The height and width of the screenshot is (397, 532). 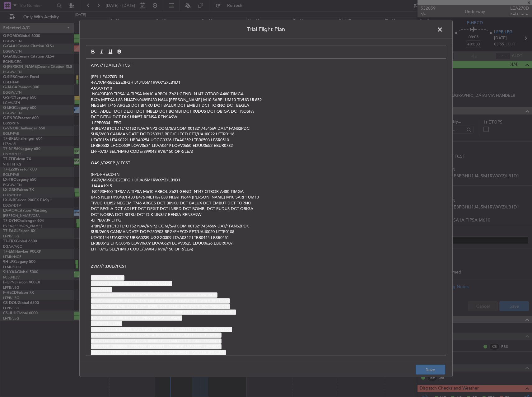 What do you see at coordinates (266, 220) in the screenshot?
I see `p: -LFPB0739 LFPG` at bounding box center [266, 220].